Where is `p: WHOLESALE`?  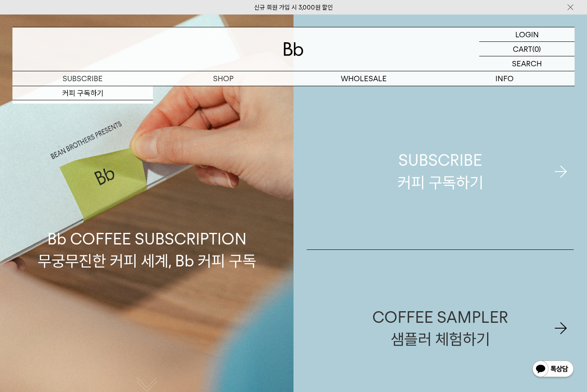
p: WHOLESALE is located at coordinates (364, 78).